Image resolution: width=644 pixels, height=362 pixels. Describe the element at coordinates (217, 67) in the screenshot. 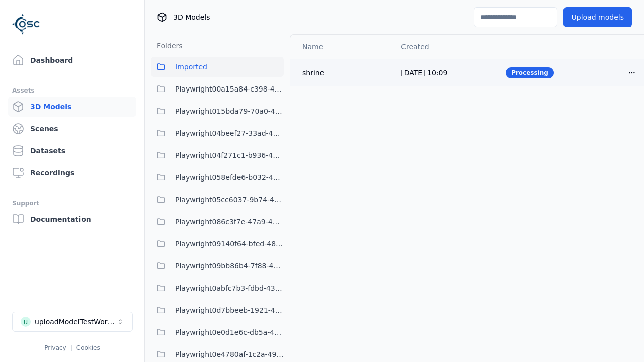

I see `button: Imported` at that location.